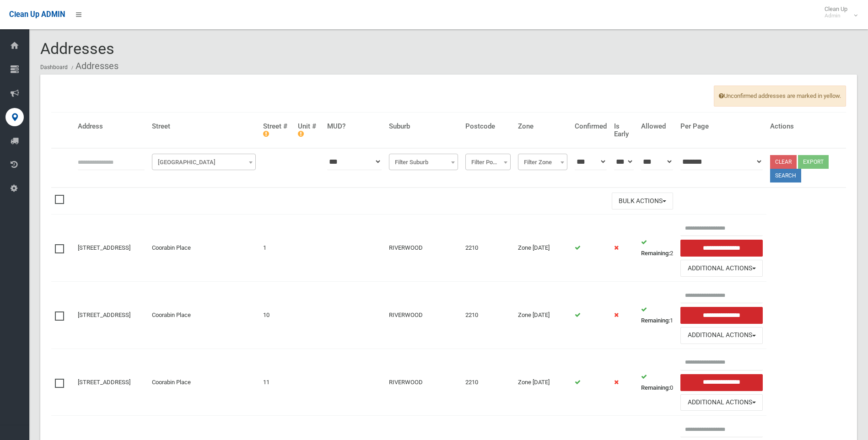  What do you see at coordinates (642, 201) in the screenshot?
I see `button: Bulk Actions` at bounding box center [642, 201].